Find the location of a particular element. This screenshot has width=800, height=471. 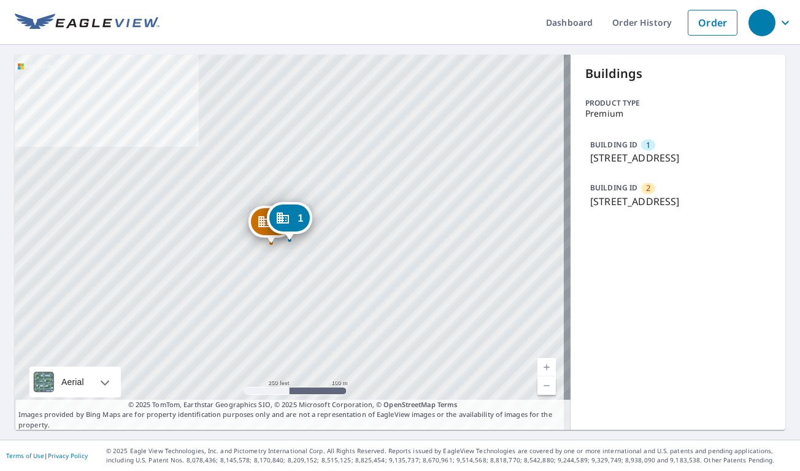

p: © 2025 Eagle View Technologies, Inc. and Pictometry International Corp. All Rights Reserved. Repo... is located at coordinates (450, 455).